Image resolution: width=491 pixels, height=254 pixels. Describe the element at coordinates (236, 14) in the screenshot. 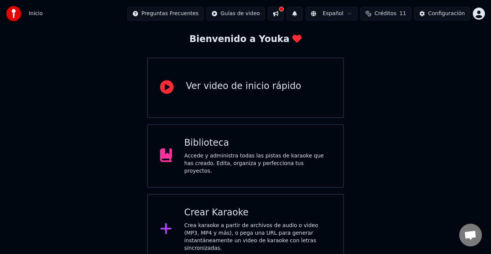

I see `button: Guías de video` at that location.